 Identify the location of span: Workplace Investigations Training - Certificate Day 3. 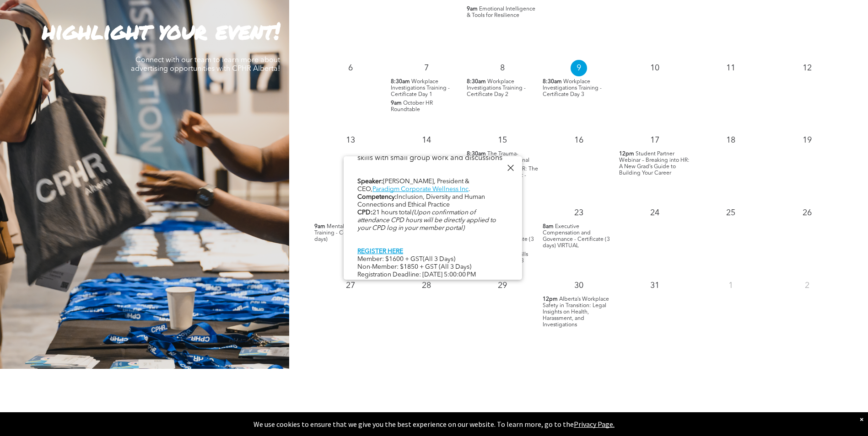
(572, 88).